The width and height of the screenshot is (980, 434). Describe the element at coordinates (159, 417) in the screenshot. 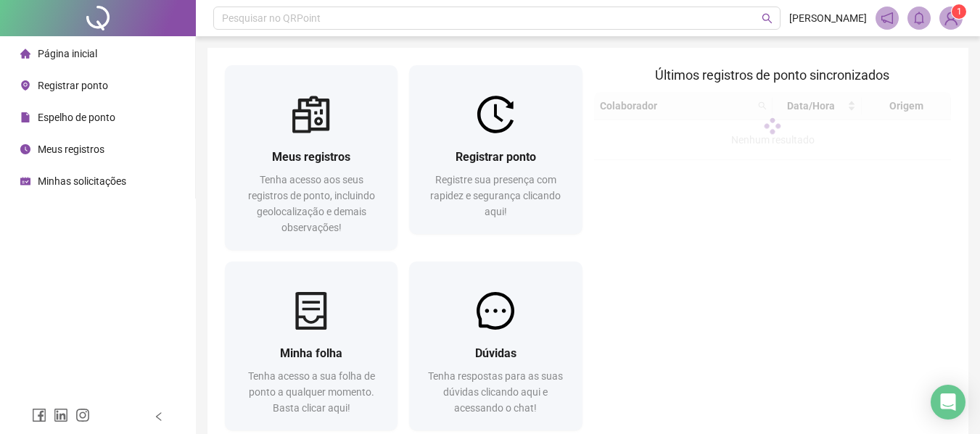

I see `span: left` at that location.